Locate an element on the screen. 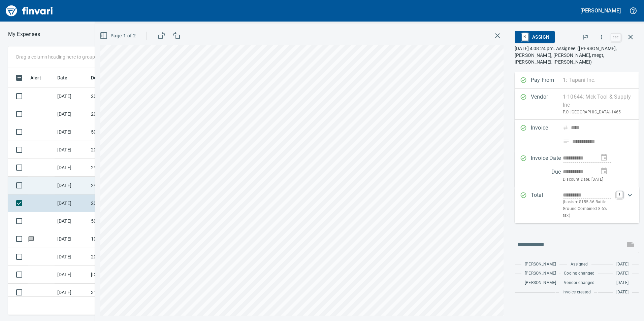  td: 20.13231.64 is located at coordinates (119, 257).